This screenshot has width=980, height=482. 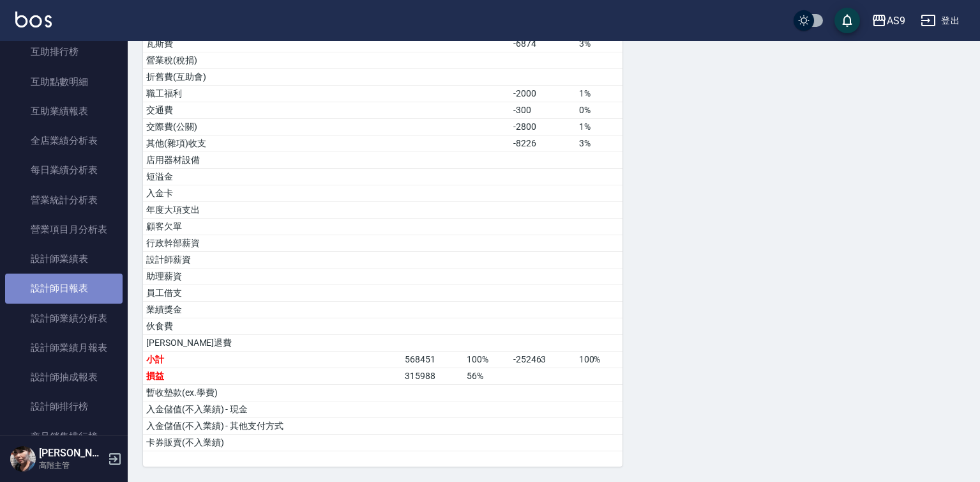 What do you see at coordinates (64, 140) in the screenshot?
I see `a: 全店業績分析表` at bounding box center [64, 140].